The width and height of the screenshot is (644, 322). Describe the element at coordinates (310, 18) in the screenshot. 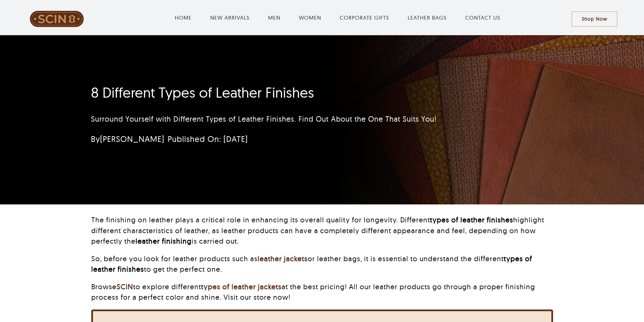

I see `a: WOMEN` at that location.